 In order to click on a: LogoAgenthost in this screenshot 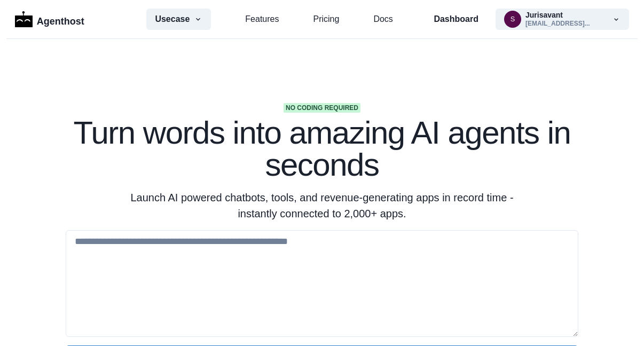, I will do `click(50, 19)`.